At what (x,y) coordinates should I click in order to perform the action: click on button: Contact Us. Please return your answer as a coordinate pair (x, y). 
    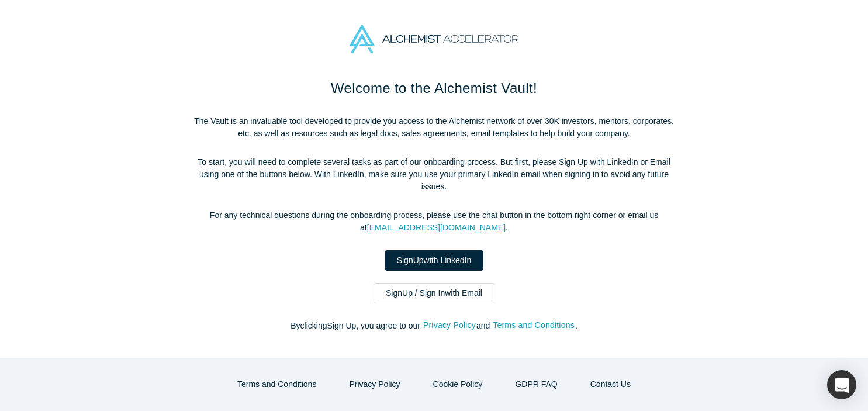
    Looking at the image, I should click on (610, 384).